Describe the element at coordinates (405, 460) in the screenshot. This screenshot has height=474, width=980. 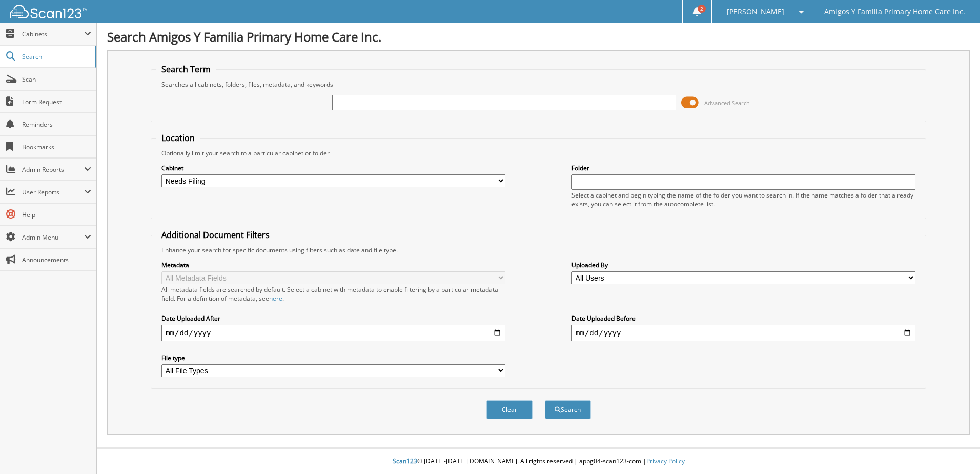
I see `span: Scan123` at that location.